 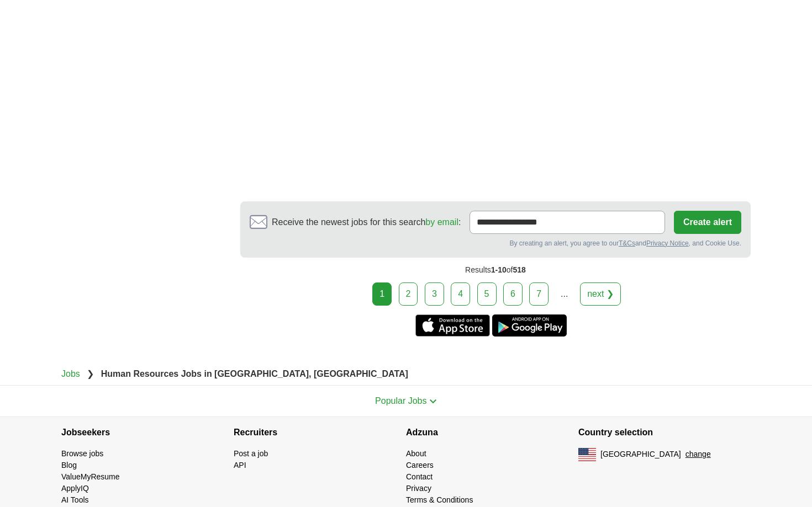 I want to click on span: Popular Jobs, so click(x=400, y=401).